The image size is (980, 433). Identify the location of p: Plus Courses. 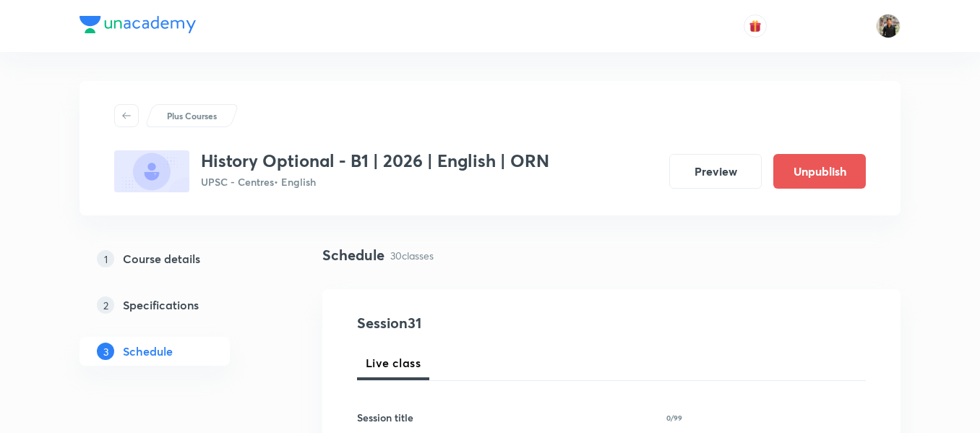
(191, 115).